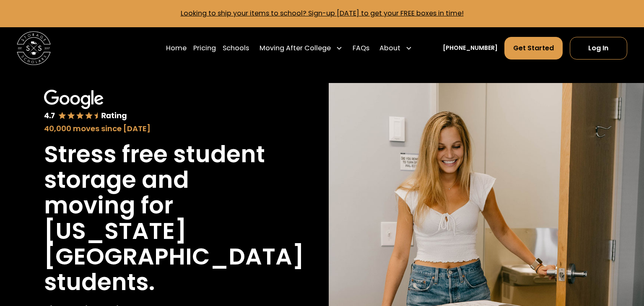  Describe the element at coordinates (86, 106) in the screenshot. I see `img: Google 4.7 star rating` at that location.